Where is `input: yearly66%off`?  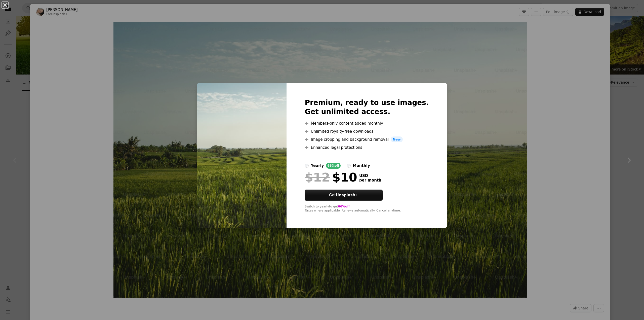 input: yearly66%off is located at coordinates (306, 166).